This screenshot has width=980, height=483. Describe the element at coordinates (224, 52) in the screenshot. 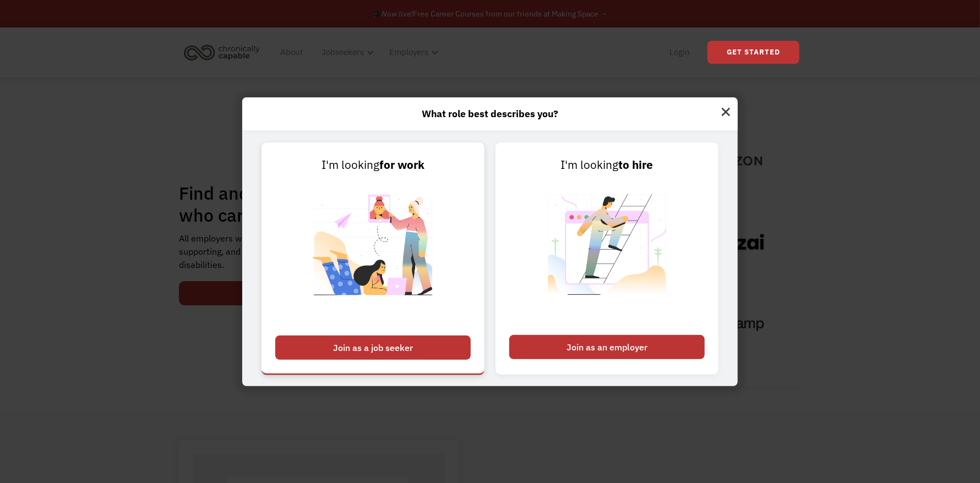

I see `a: home` at that location.